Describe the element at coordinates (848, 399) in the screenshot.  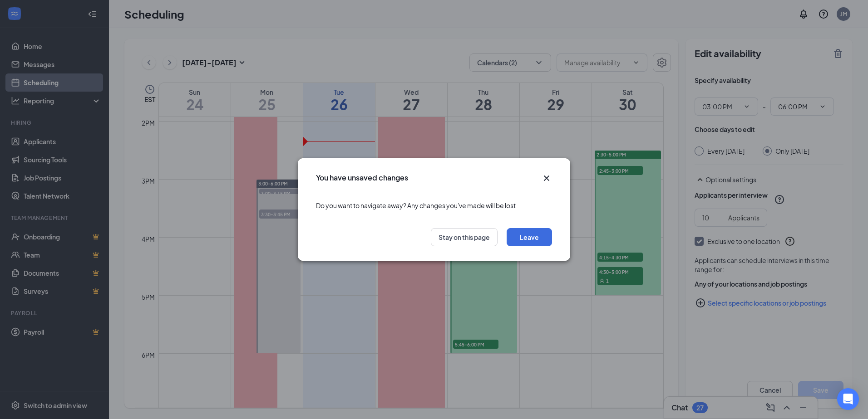
I see `div: Open Intercom Messenger` at that location.